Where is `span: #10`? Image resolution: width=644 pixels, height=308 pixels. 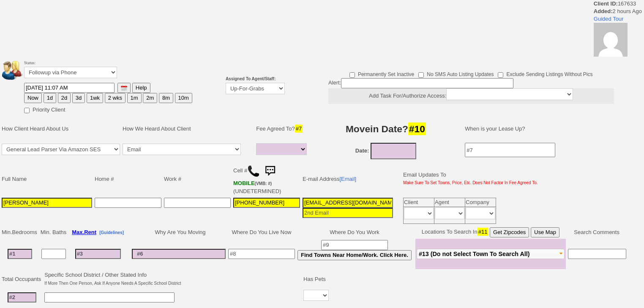 span: #10 is located at coordinates (417, 129).